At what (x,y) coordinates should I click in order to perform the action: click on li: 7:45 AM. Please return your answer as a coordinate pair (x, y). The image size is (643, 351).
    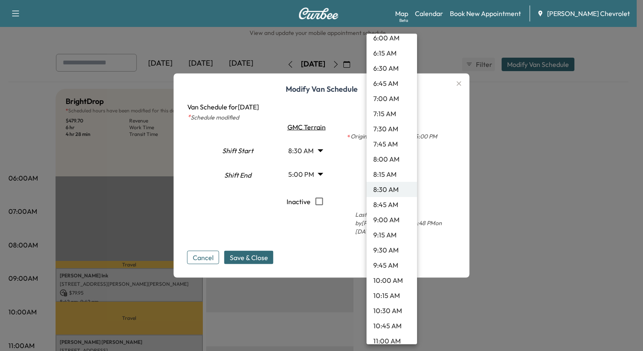
    Looking at the image, I should click on (392, 144).